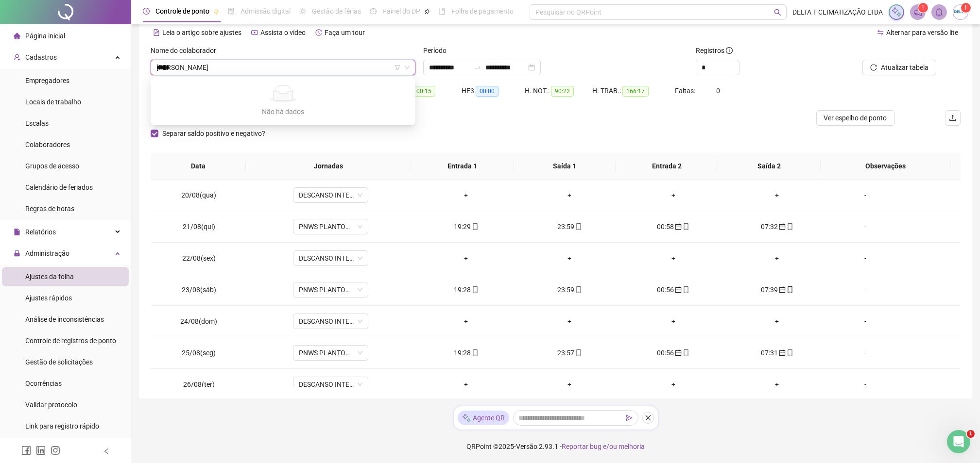  Describe the element at coordinates (673, 290) in the screenshot. I see `div: 00:56` at that location.